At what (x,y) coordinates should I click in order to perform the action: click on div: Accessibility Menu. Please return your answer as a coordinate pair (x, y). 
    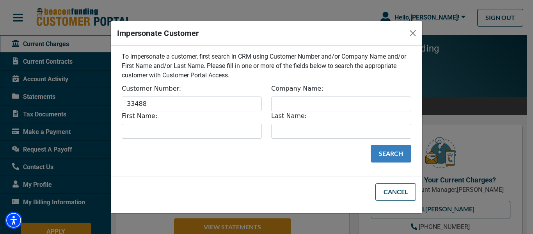
    Looking at the image, I should click on (14, 220).